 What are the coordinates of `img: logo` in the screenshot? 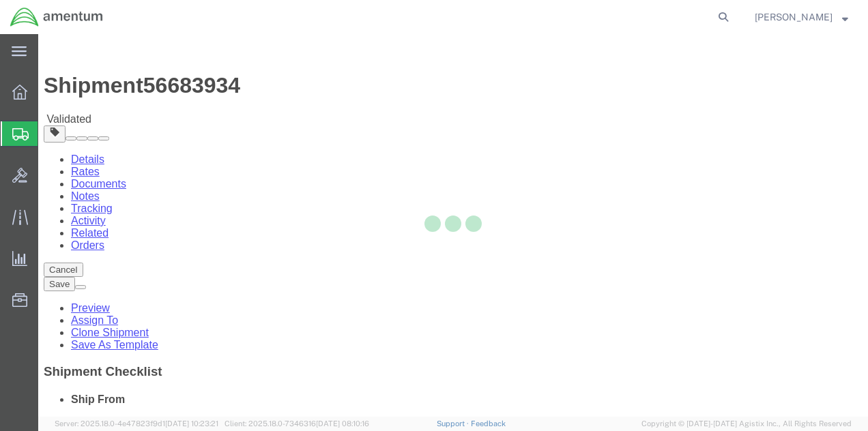 It's located at (57, 17).